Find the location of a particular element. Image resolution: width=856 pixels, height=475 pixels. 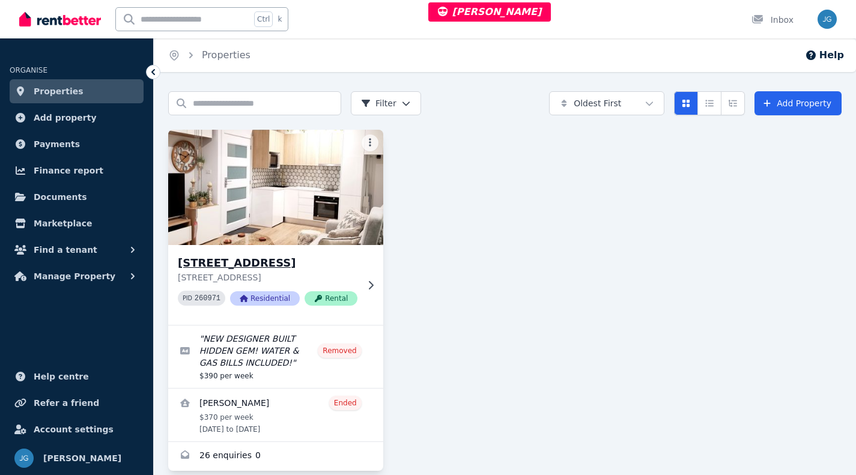

button: Filter is located at coordinates (385, 103).